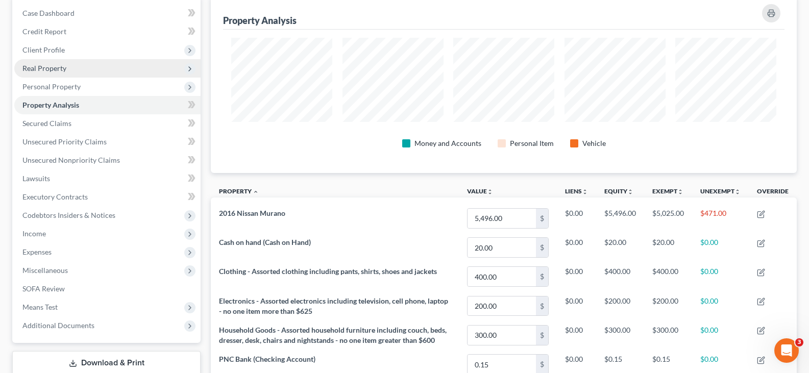  Describe the element at coordinates (64, 141) in the screenshot. I see `span: Unsecured Priority Claims` at that location.